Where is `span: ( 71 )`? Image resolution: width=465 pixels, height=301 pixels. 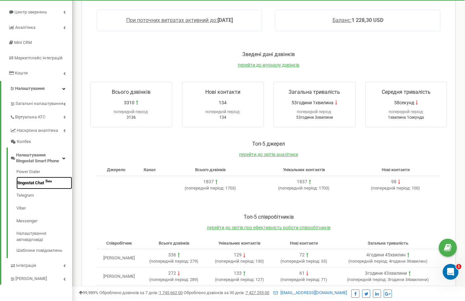
span: ( 71 ) is located at coordinates (303, 279).